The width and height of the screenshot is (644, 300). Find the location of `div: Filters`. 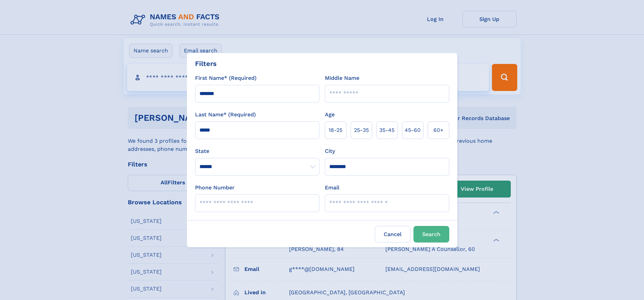

div: Filters is located at coordinates (206, 63).